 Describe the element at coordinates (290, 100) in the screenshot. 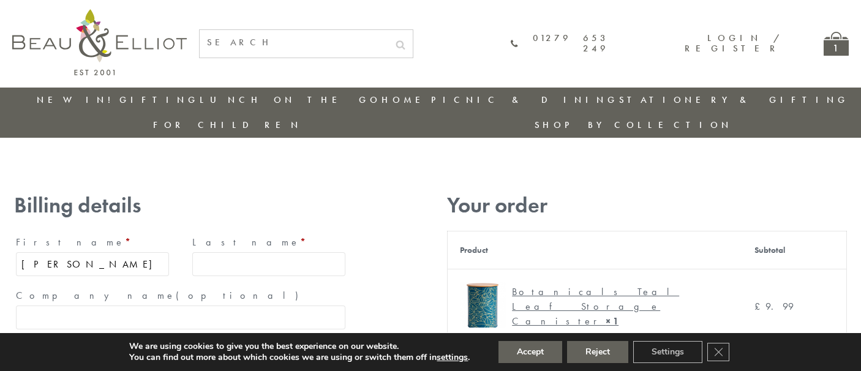

I see `a: Lunch On The Go` at that location.